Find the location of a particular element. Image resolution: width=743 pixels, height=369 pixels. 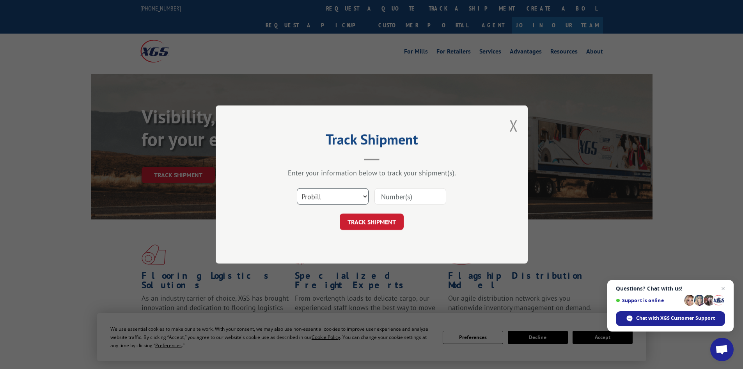

input: Number(s) is located at coordinates (410, 196).